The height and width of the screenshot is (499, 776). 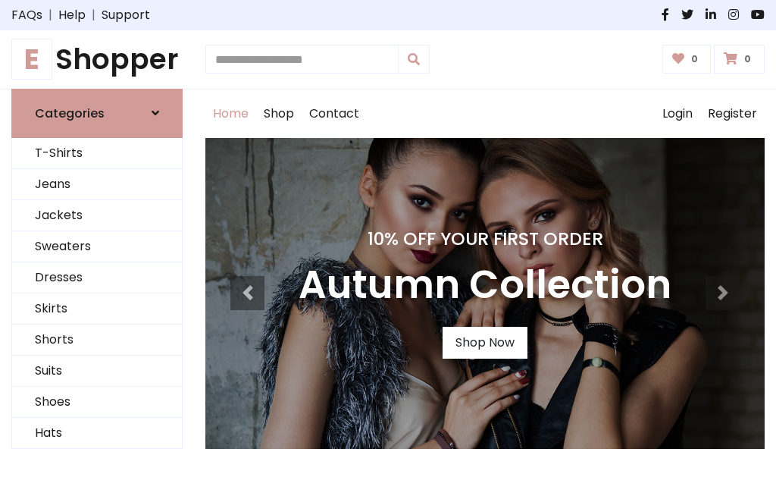 What do you see at coordinates (72, 15) in the screenshot?
I see `a: Help` at bounding box center [72, 15].